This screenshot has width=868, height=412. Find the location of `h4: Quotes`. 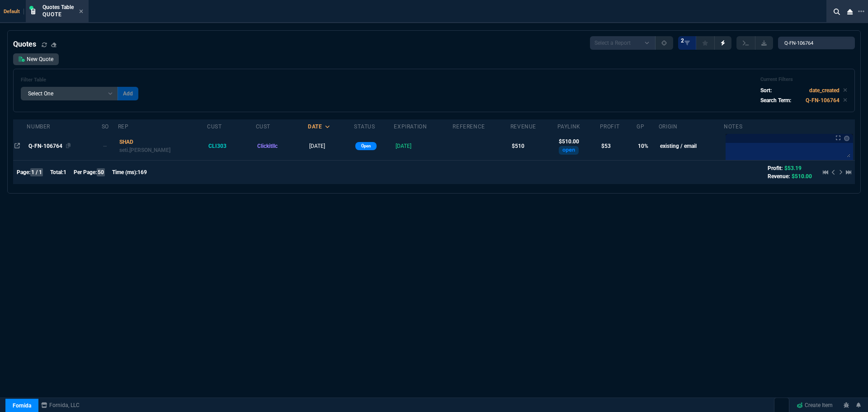

h4: Quotes is located at coordinates (24, 44).